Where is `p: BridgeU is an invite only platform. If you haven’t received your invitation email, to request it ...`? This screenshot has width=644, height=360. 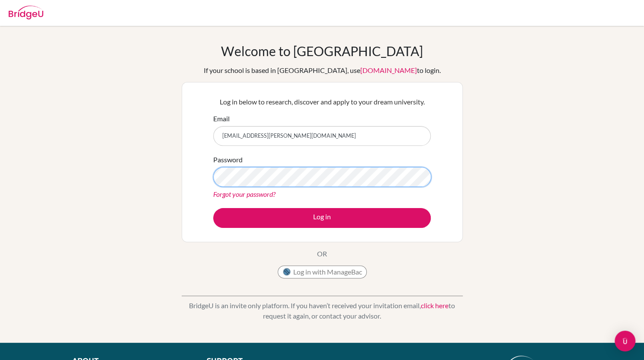 p: BridgeU is an invite only platform. If you haven’t received your invitation email, to request it ... is located at coordinates (322, 311).